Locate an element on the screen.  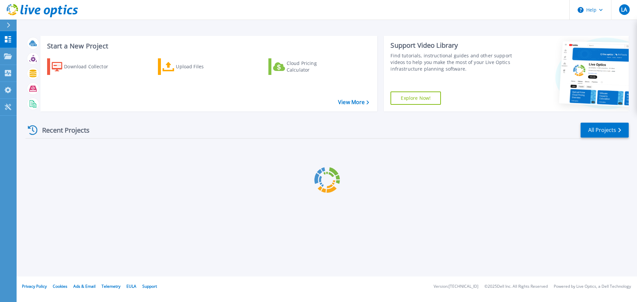
a: Explore Now! is located at coordinates (416, 98).